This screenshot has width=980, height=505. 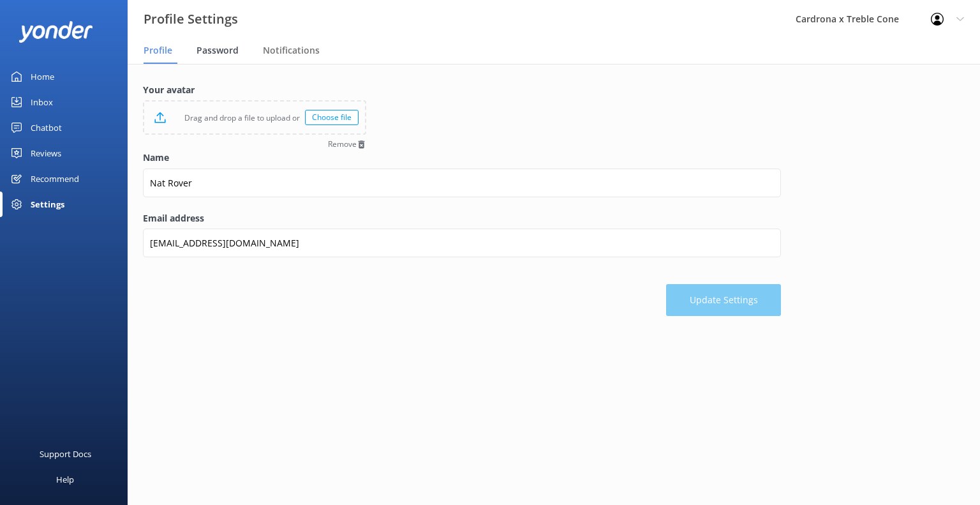 What do you see at coordinates (42, 102) in the screenshot?
I see `div: Inbox` at bounding box center [42, 102].